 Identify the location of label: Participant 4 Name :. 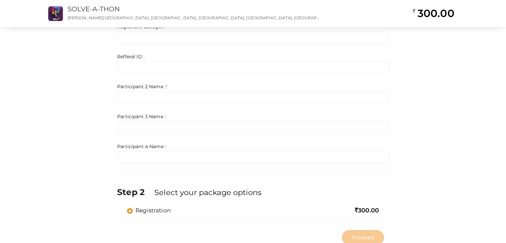
(141, 146).